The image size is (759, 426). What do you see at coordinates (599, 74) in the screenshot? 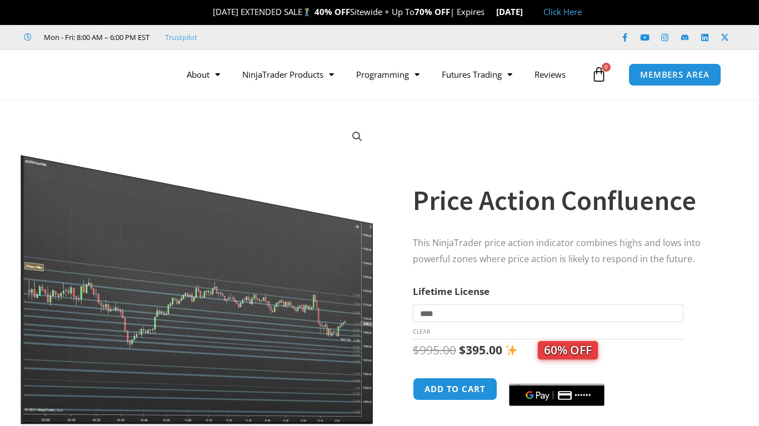
I see `a: 0` at bounding box center [599, 74].